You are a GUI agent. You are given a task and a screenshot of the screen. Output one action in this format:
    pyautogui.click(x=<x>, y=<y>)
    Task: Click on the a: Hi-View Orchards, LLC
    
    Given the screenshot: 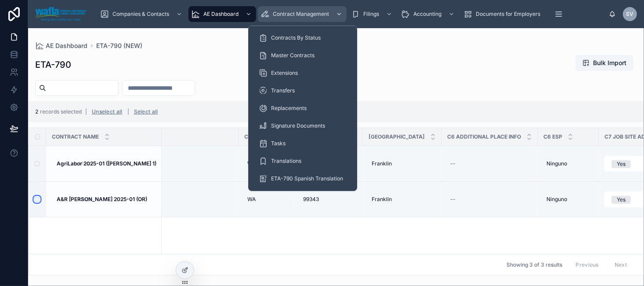 What is the action you would take?
    pyautogui.click(x=568, y=263)
    